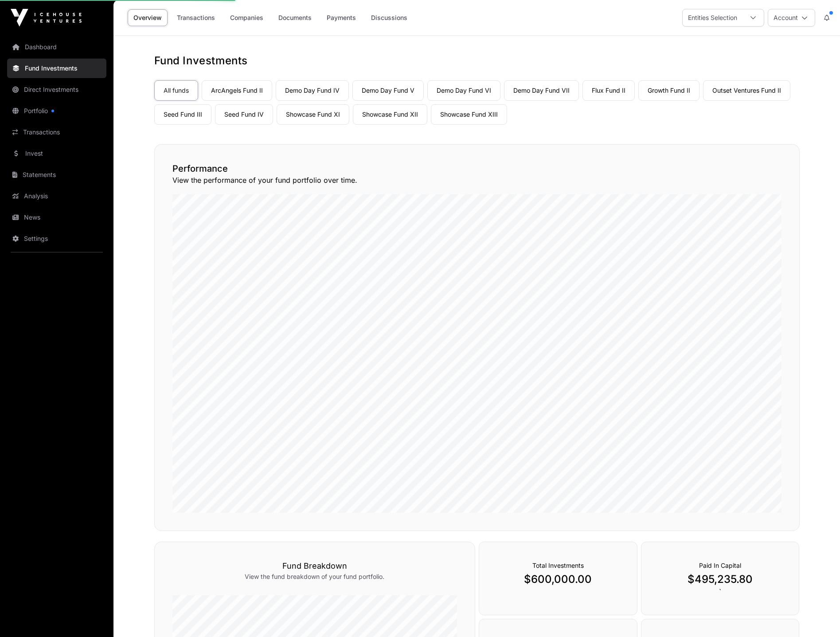  What do you see at coordinates (57, 110) in the screenshot?
I see `a: Portfolio` at bounding box center [57, 110].